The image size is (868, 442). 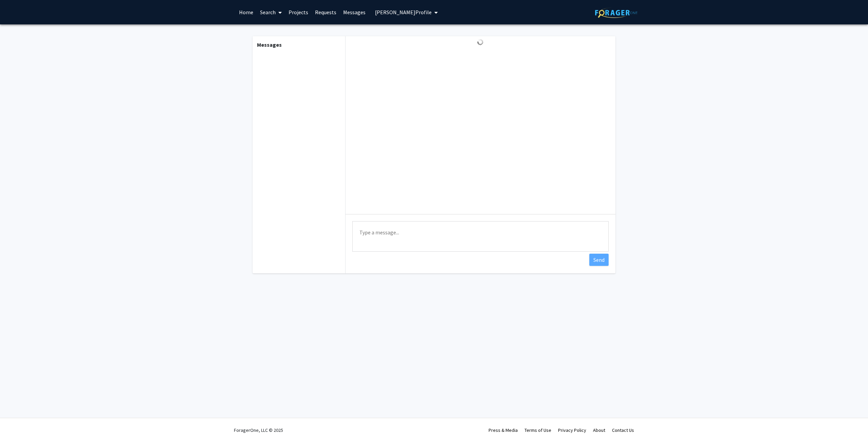 What do you see at coordinates (354, 12) in the screenshot?
I see `a: Messages` at bounding box center [354, 12].